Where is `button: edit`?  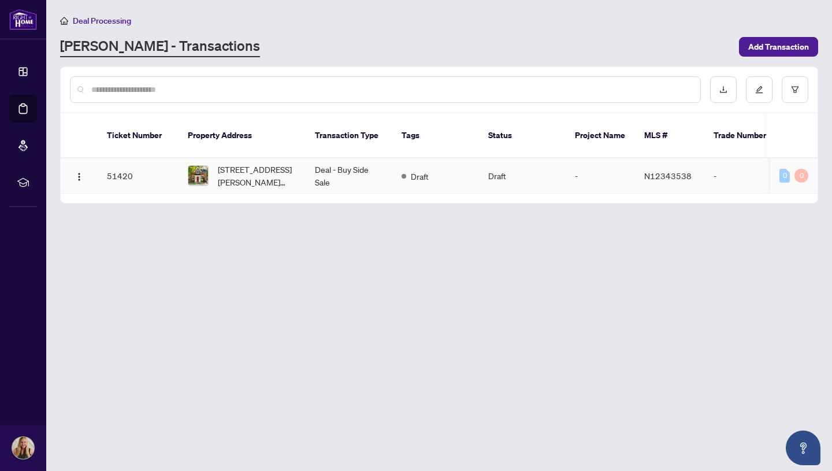 button: edit is located at coordinates (759, 90).